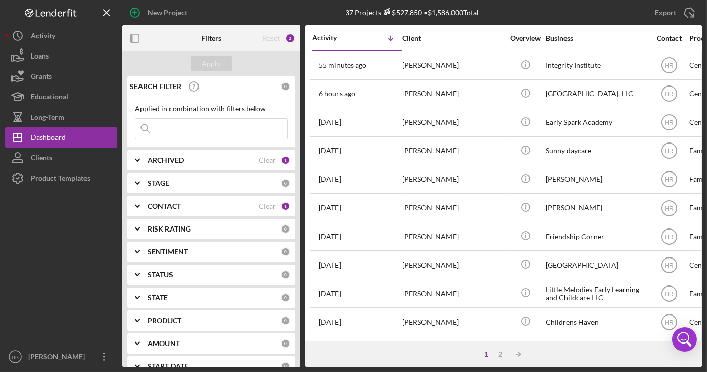  Describe the element at coordinates (412, 12) in the screenshot. I see `div: 37 Projects • $1,586,000 Total` at that location.